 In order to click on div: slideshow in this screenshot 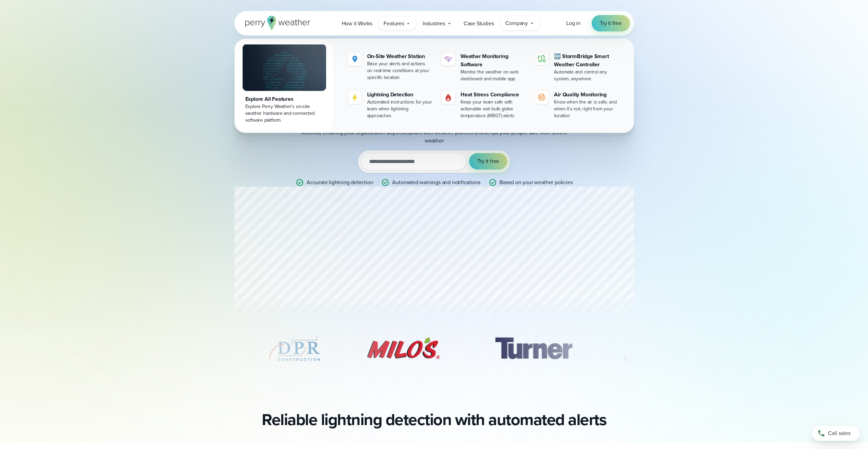, I will do `click(434, 351)`.